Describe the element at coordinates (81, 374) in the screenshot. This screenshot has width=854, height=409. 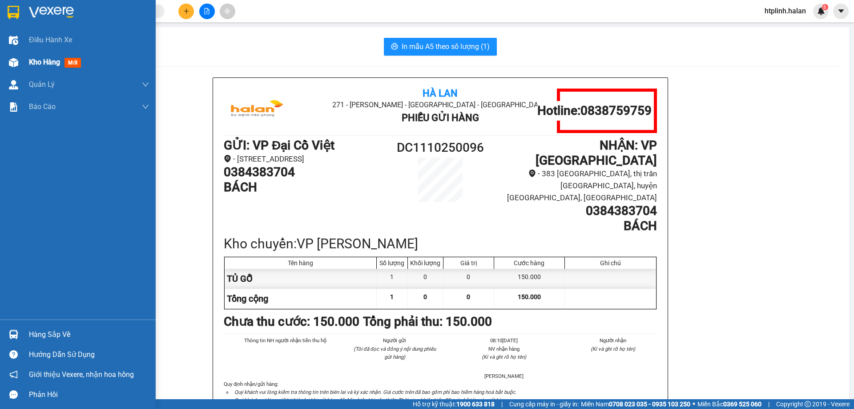
I see `span: Giới thiệu Vexere, nhận hoa hồng` at that location.